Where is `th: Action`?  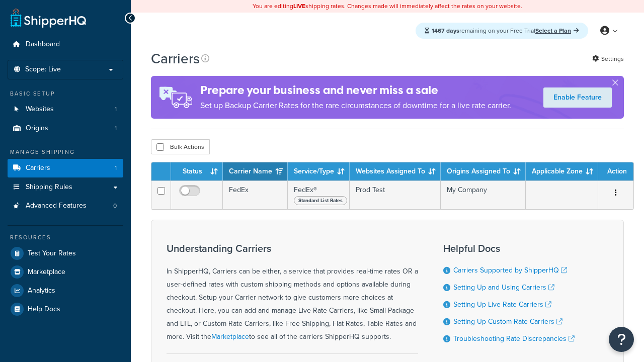 th: Action is located at coordinates (616, 171).